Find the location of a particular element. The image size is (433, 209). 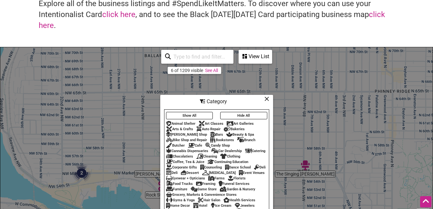

div: Gyms & Yoga is located at coordinates (180, 200).